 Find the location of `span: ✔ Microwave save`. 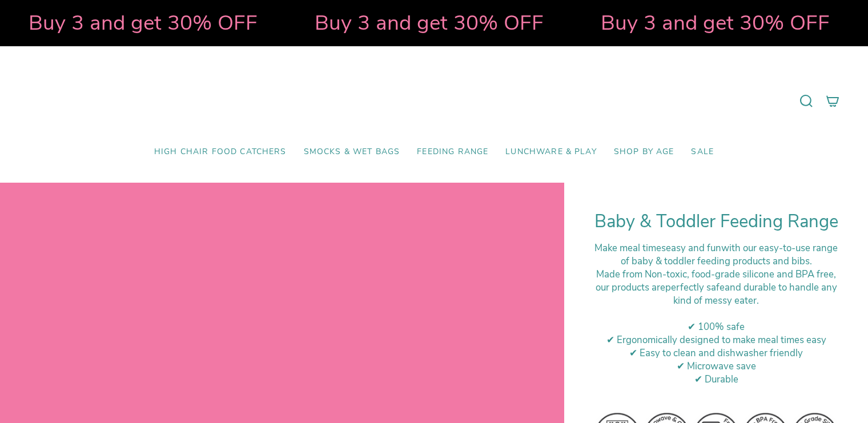

span: ✔ Microwave save is located at coordinates (716, 366).